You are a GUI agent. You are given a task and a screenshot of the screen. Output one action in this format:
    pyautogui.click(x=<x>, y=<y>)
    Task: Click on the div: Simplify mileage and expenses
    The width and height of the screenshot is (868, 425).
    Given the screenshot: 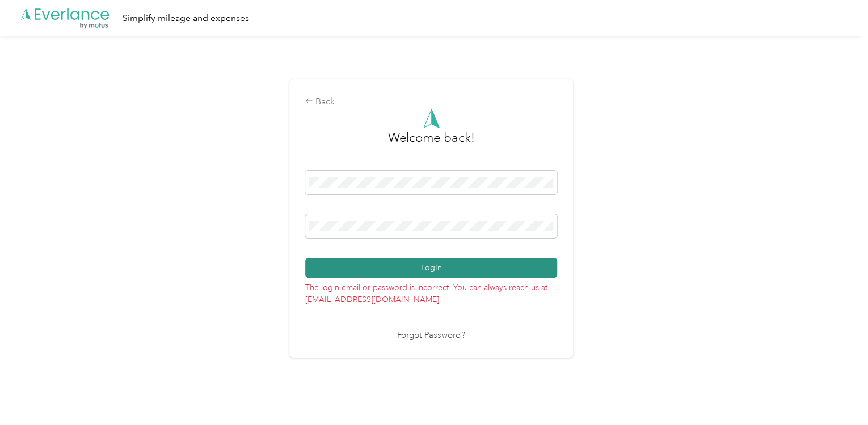 What is the action you would take?
    pyautogui.click(x=186, y=18)
    